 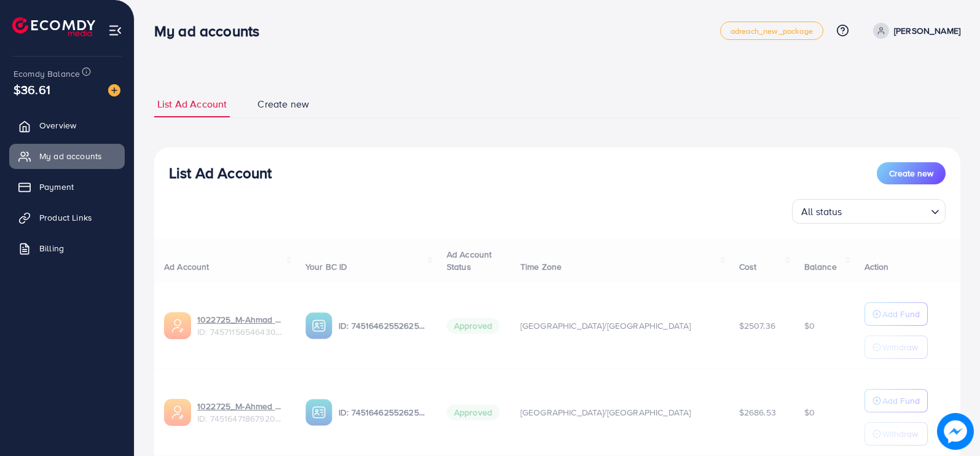 What do you see at coordinates (70, 156) in the screenshot?
I see `span: My ad accounts` at bounding box center [70, 156].